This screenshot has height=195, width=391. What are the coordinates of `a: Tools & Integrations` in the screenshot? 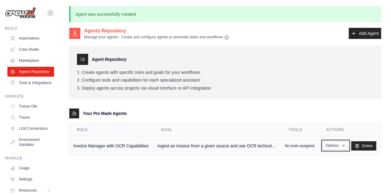 It's located at (31, 83).